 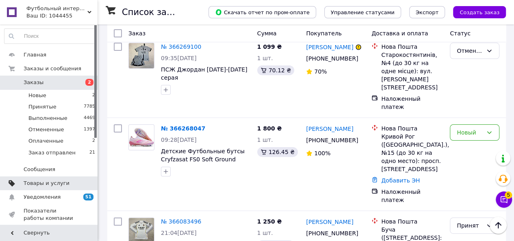 I want to click on span: Заказ, so click(x=137, y=33).